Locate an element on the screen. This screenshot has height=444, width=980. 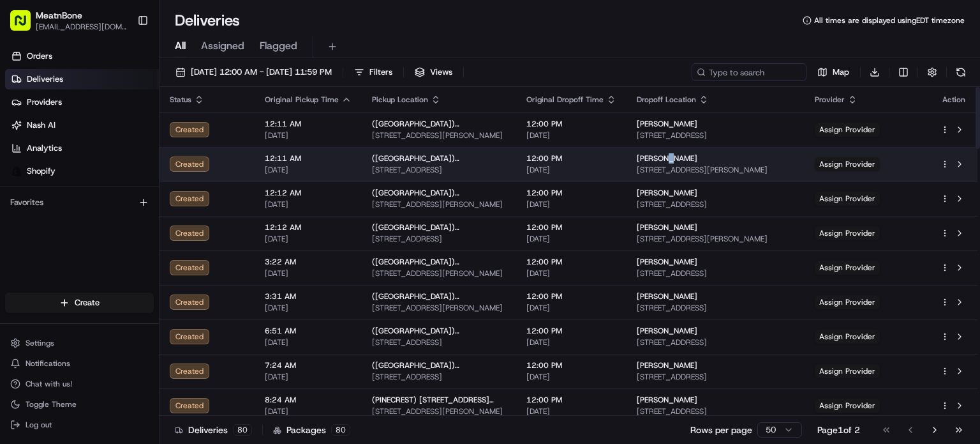
span: Dropoff Location is located at coordinates (666, 100).